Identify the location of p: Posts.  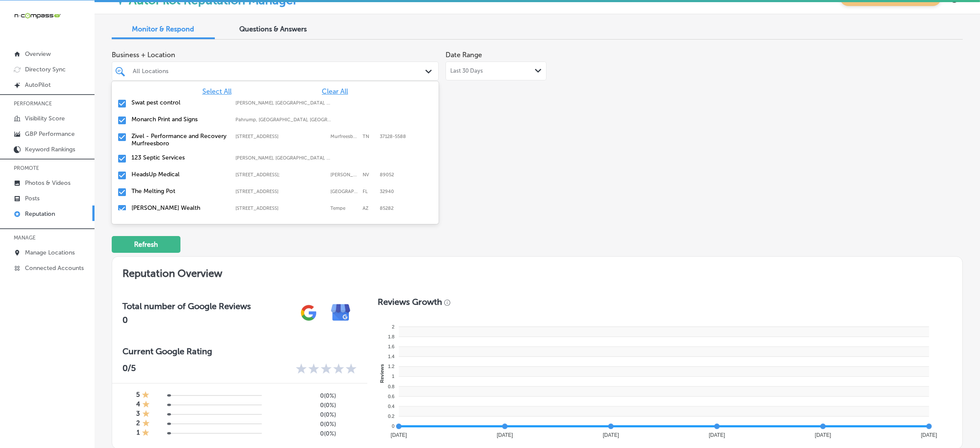
(32, 198).